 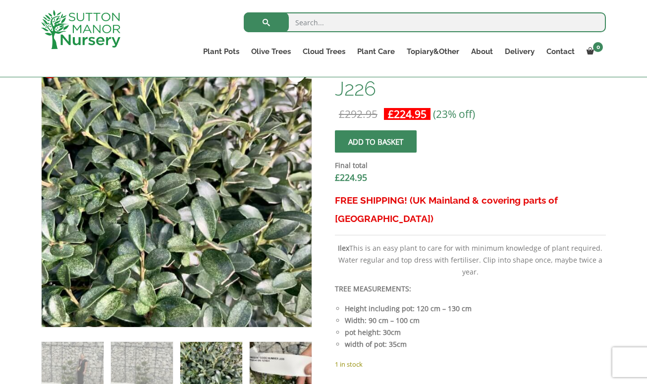 What do you see at coordinates (372, 332) in the screenshot?
I see `strong: pot height: 30cm` at bounding box center [372, 332].